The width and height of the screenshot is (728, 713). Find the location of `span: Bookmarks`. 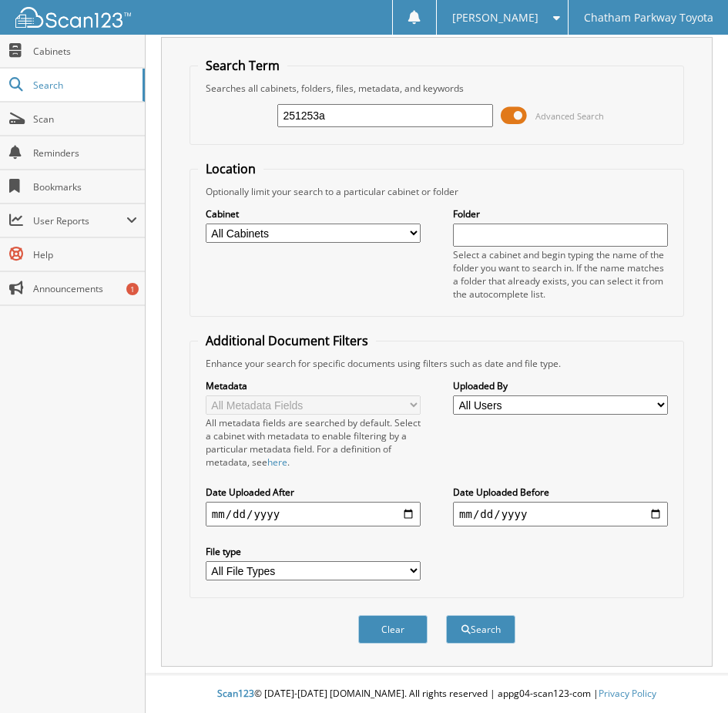

span: Bookmarks is located at coordinates (85, 187).